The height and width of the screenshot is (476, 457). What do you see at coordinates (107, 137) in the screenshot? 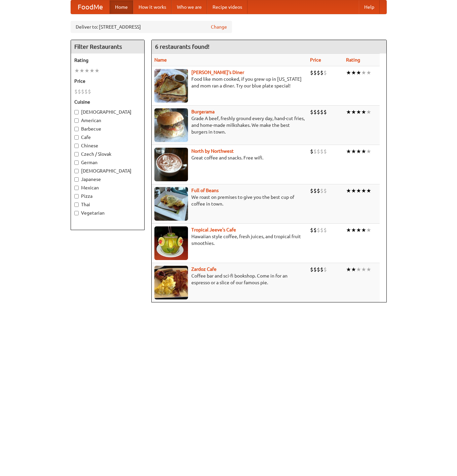
I see `label: Cafe` at bounding box center [107, 137].